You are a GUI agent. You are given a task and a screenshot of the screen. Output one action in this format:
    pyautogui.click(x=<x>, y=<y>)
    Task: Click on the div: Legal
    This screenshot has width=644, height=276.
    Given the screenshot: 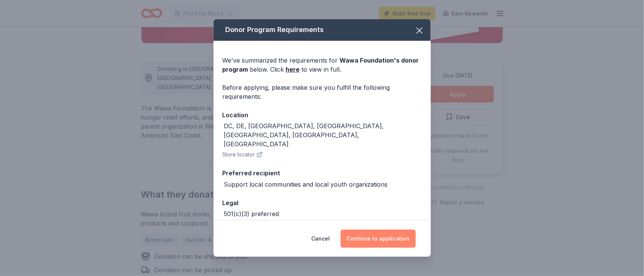 What is the action you would take?
    pyautogui.click(x=322, y=203)
    